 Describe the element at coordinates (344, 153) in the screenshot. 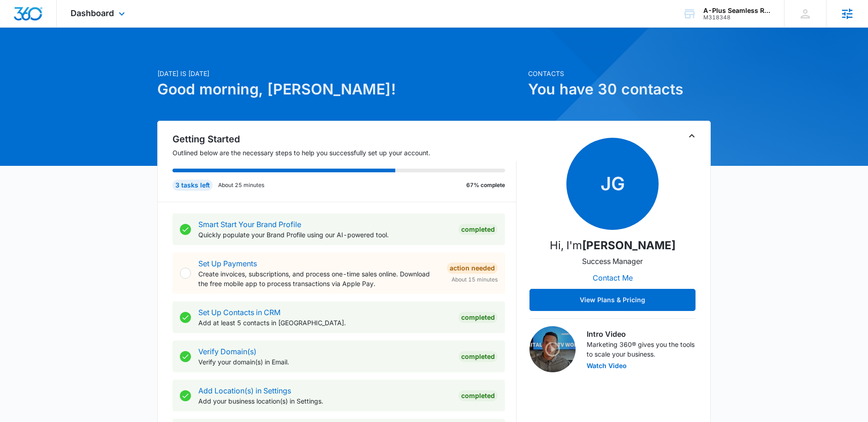

I see `p: Outlined below are the necessary steps to help you successfully set up your account.` at that location.